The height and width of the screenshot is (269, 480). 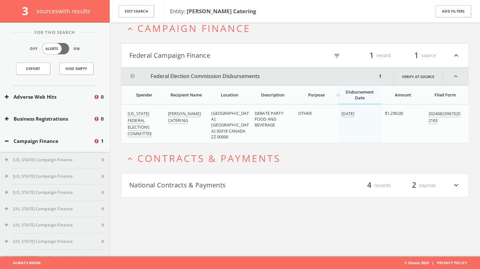 I want to click on span: 2, so click(x=414, y=185).